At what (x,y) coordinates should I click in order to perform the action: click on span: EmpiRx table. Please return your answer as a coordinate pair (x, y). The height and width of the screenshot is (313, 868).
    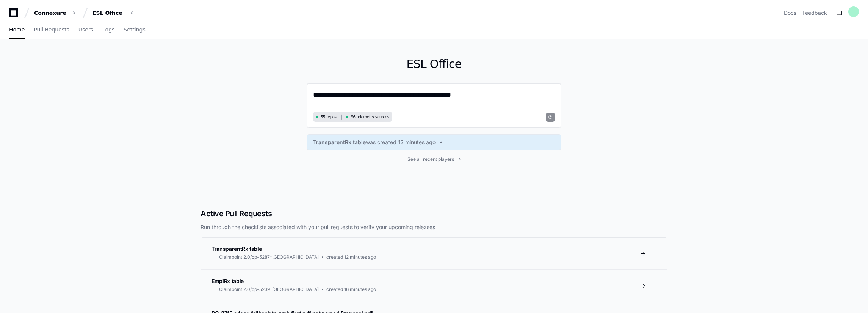
    Looking at the image, I should click on (227, 281).